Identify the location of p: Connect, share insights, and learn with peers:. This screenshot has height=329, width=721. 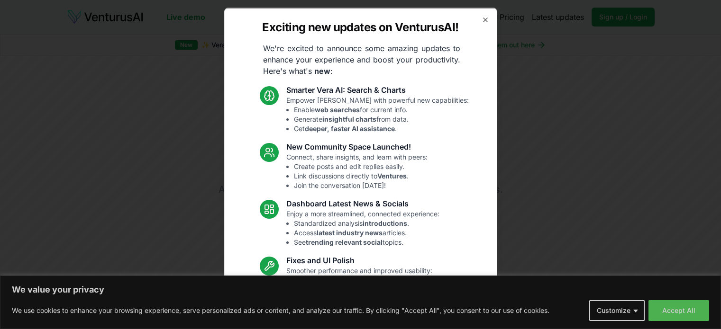
(357, 171).